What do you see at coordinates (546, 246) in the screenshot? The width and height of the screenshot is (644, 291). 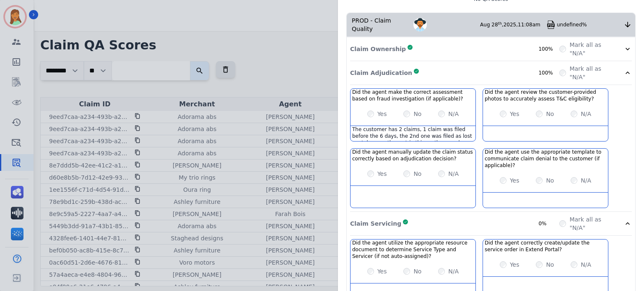 I see `h3: Did the agent correctly create/update the service order in Extend Portal?` at bounding box center [546, 246].